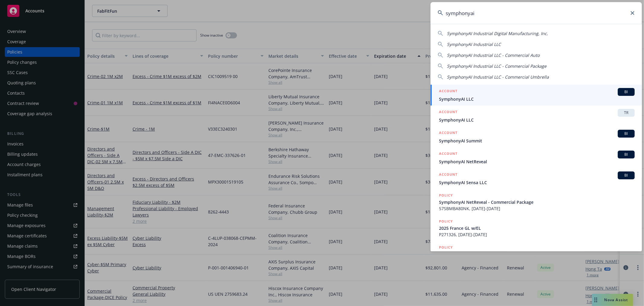 The height and width of the screenshot is (306, 644). Describe the element at coordinates (536, 254) in the screenshot. I see `a: POLICYSymphonyAI Summit - Business Owners` at that location.